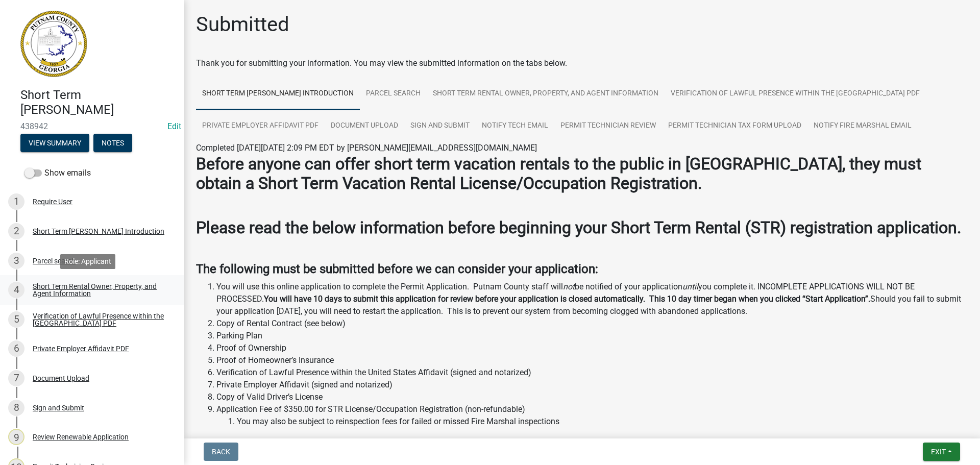  Describe the element at coordinates (113, 143) in the screenshot. I see `wm-modal-confirm: Notes` at that location.